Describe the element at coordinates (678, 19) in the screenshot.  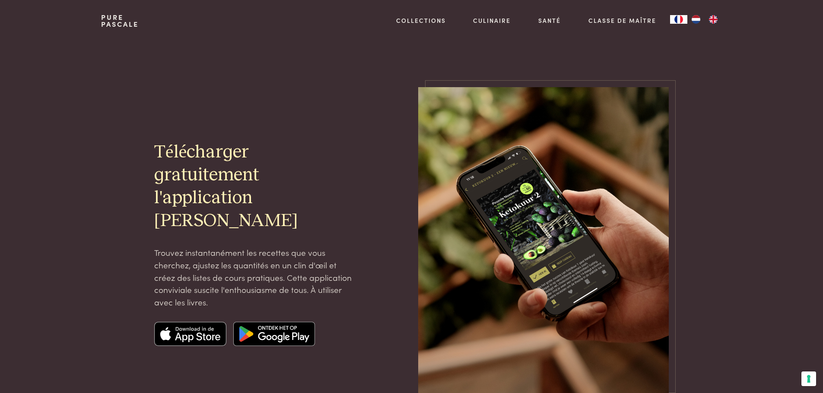
I see `div: Language` at that location.